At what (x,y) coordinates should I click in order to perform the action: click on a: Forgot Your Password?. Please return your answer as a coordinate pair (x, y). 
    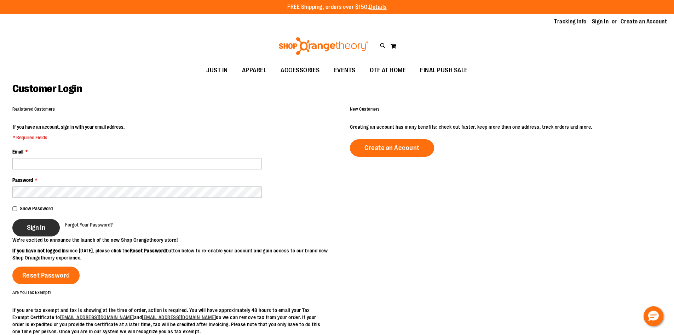
    Looking at the image, I should click on (89, 224).